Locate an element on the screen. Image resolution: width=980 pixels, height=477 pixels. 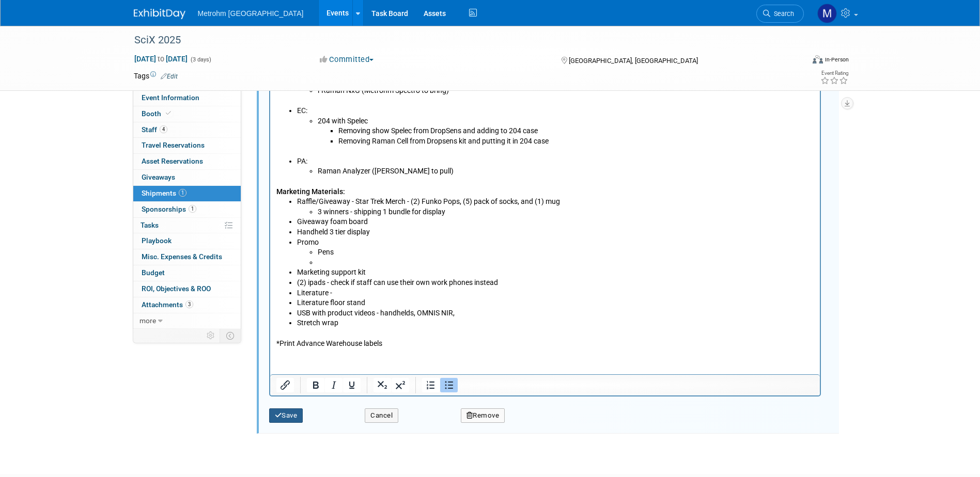
a: Attachments3 is located at coordinates (187, 305).